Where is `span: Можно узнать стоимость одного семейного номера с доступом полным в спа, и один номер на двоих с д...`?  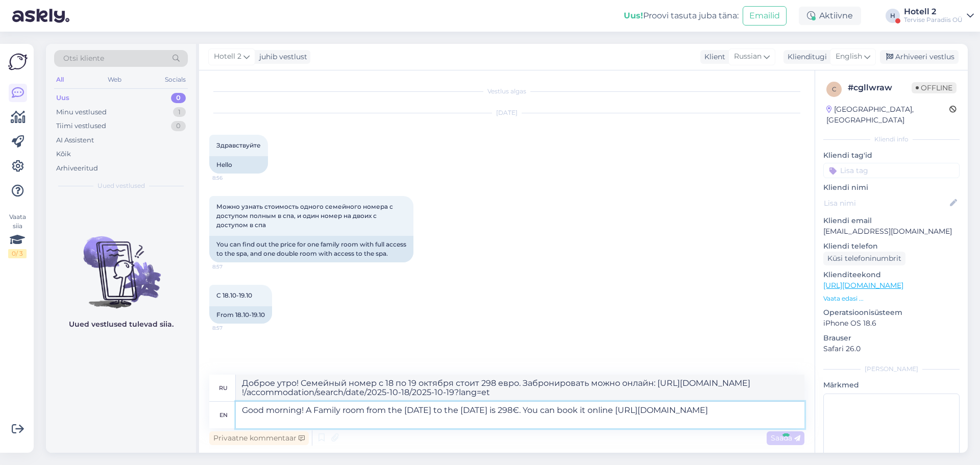 span: Можно узнать стоимость одного семейного номера с доступом полным в спа, и один номер на двоих с д... is located at coordinates (306, 215).